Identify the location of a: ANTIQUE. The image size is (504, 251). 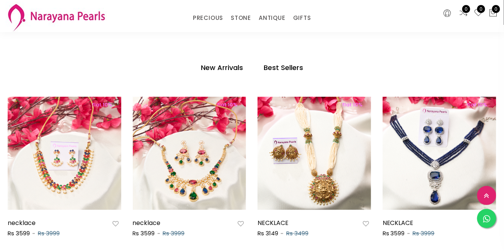
(272, 18).